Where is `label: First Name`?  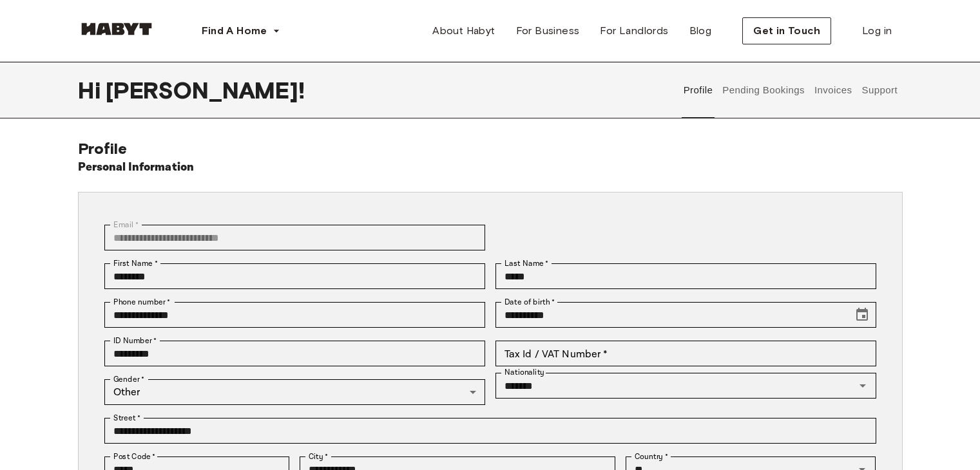 label: First Name is located at coordinates (136, 264).